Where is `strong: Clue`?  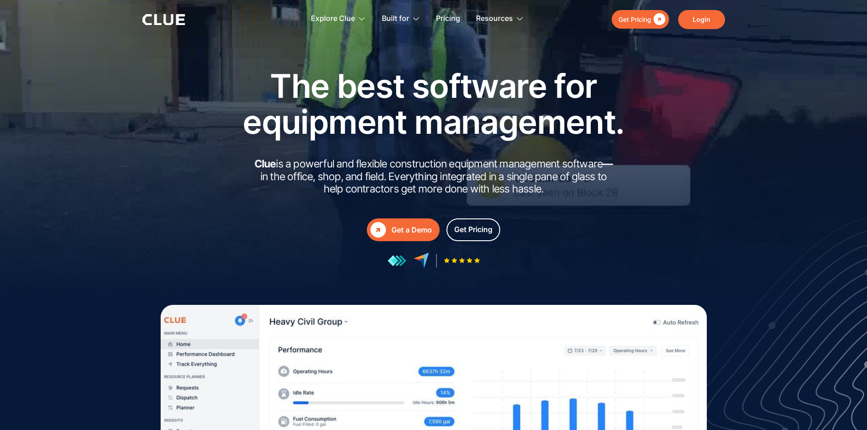 strong: Clue is located at coordinates (265, 164).